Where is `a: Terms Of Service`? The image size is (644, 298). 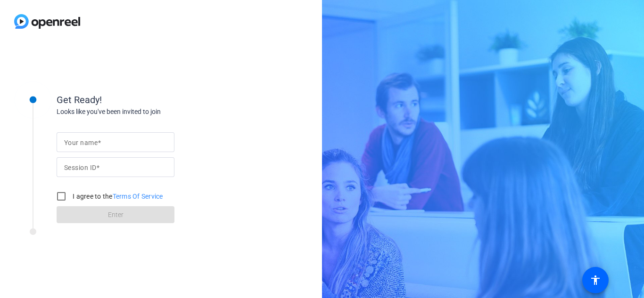 a: Terms Of Service is located at coordinates (138, 196).